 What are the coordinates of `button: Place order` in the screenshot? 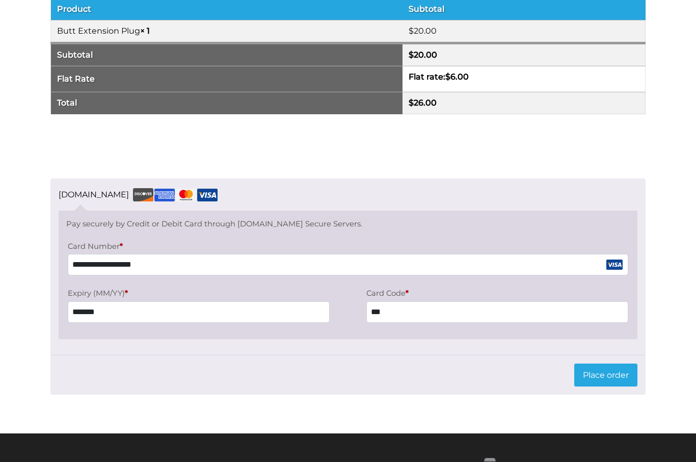 It's located at (606, 376).